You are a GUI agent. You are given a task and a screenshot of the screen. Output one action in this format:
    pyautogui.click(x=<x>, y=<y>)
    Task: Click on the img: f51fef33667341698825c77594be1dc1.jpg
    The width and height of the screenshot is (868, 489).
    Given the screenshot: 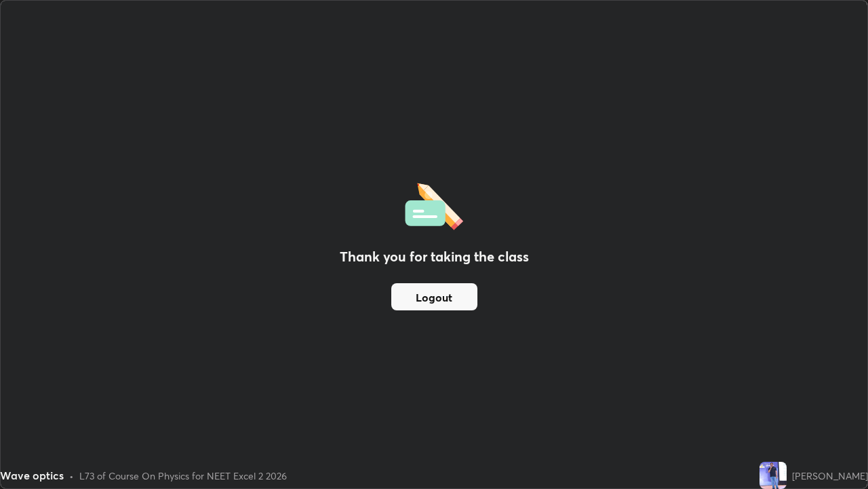 What is the action you would take?
    pyautogui.click(x=773, y=475)
    